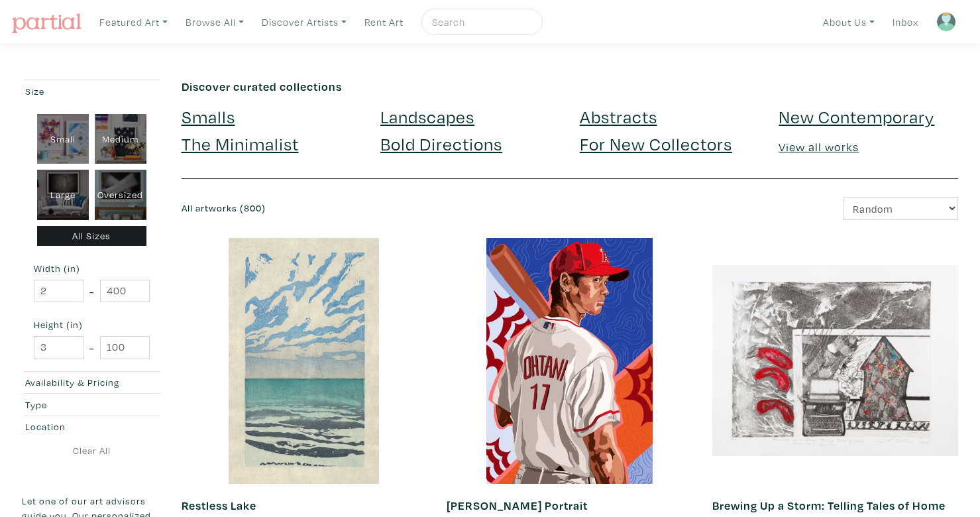  What do you see at coordinates (819, 147) in the screenshot?
I see `a: View all works` at bounding box center [819, 147].